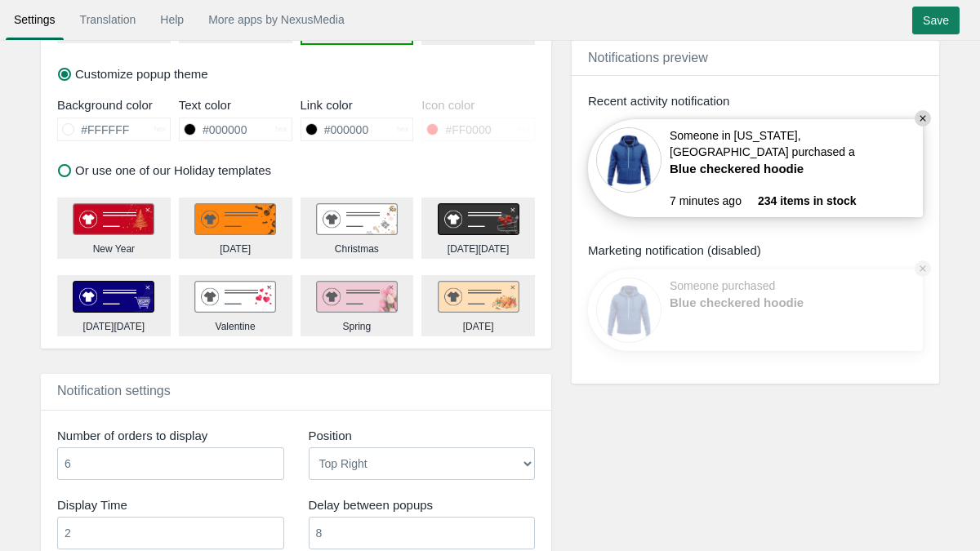  Describe the element at coordinates (113, 105) in the screenshot. I see `div: Background color` at that location.